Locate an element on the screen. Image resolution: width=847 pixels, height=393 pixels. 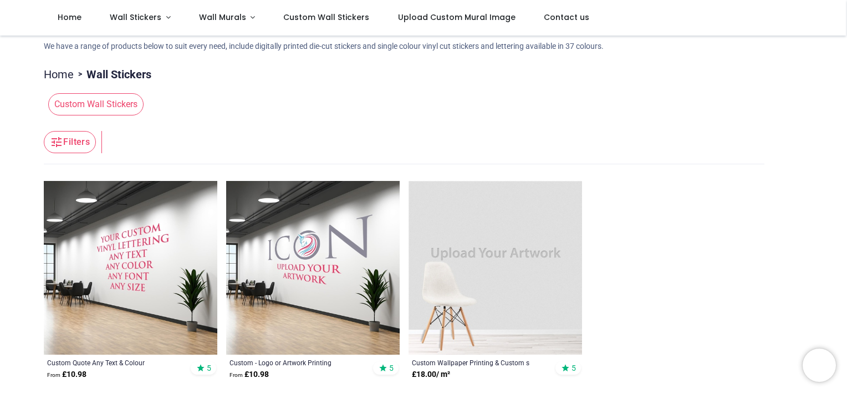
img: Custom Wallpaper Printing & Custom Wall Murals is located at coordinates (495, 267).